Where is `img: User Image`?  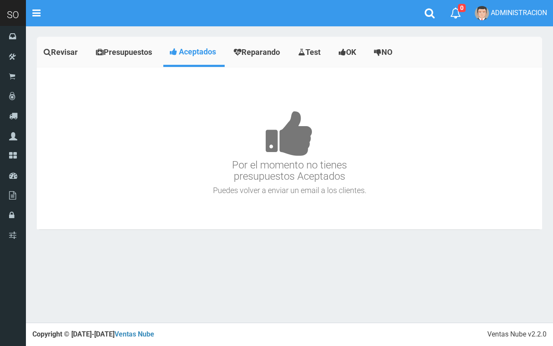 img: User Image is located at coordinates (482, 13).